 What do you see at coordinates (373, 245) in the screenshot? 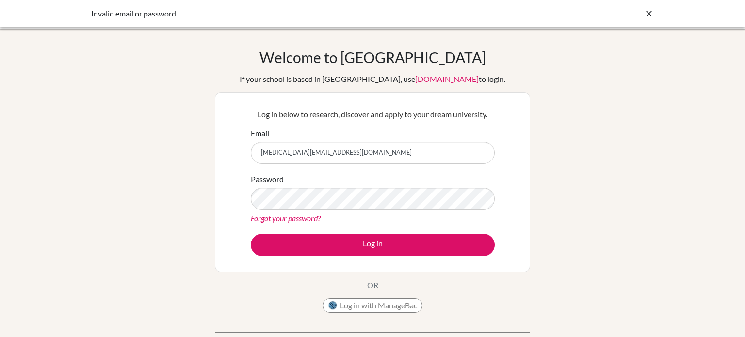
I see `button: Log in` at bounding box center [373, 245].